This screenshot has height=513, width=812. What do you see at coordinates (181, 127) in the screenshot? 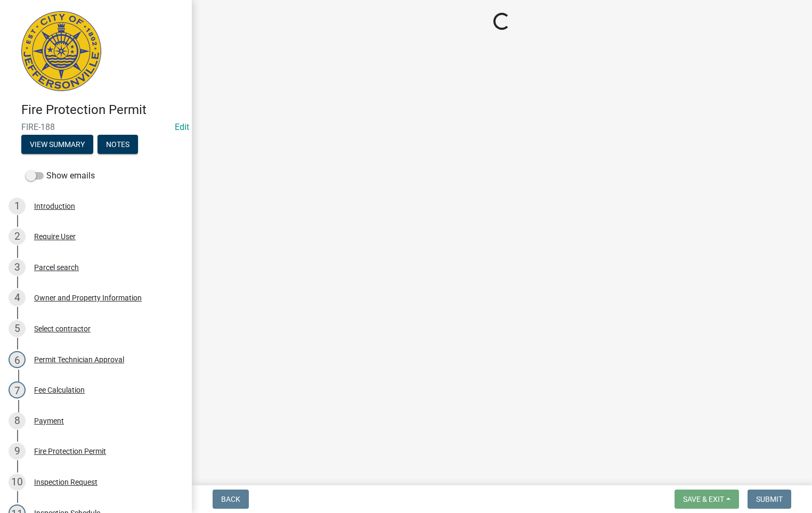
I see `a: Edit` at bounding box center [181, 127].